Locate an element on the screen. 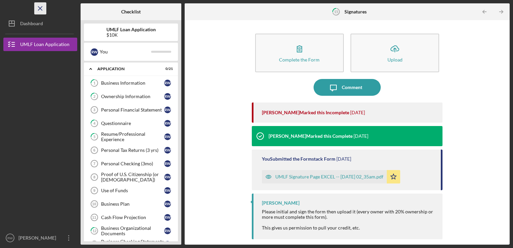 The height and width of the screenshot is (248, 513). div: UMLF Loan Application is located at coordinates (45, 45).